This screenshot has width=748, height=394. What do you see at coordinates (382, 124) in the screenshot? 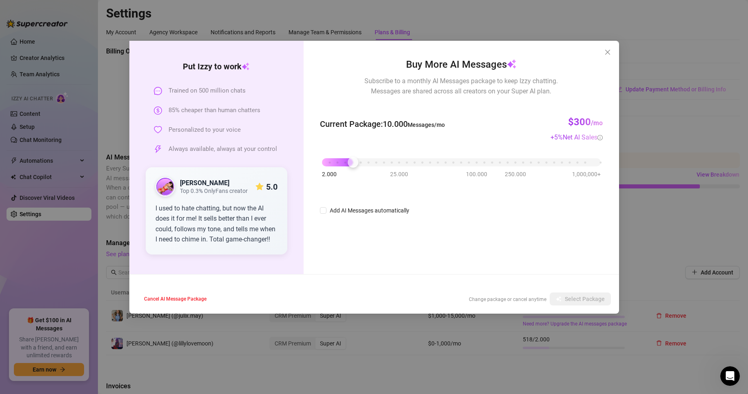
I see `span: Current Package : 10.000` at bounding box center [382, 124].